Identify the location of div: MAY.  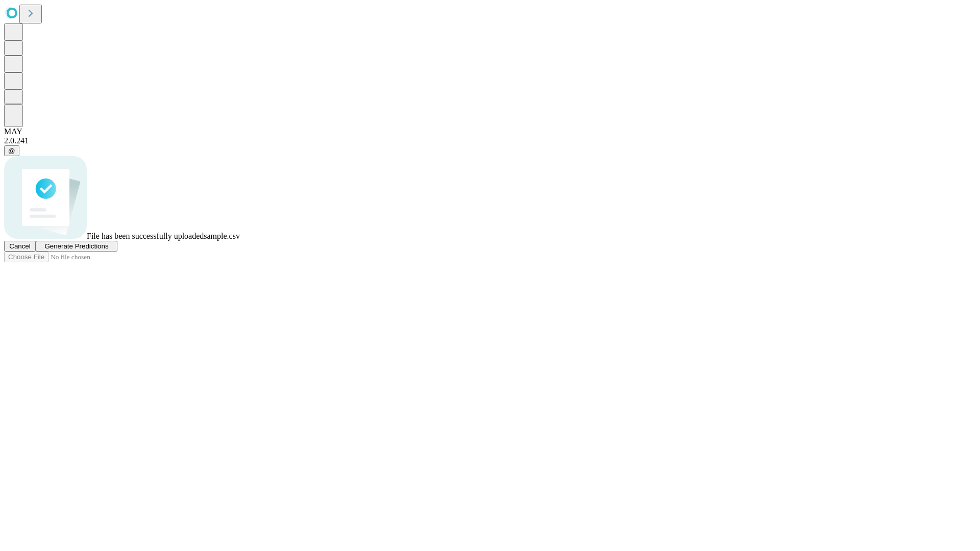
(490, 131).